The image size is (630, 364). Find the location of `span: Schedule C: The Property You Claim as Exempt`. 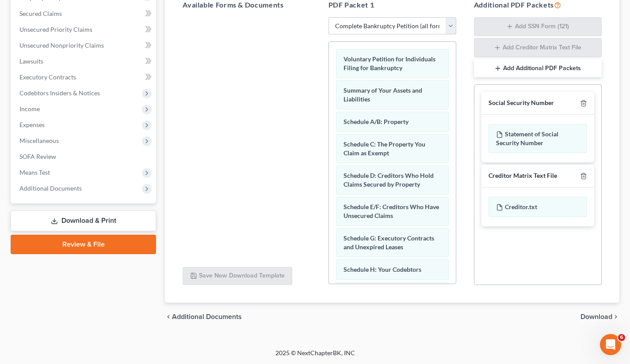

span: Schedule C: The Property You Claim as Exempt is located at coordinates (384, 148).